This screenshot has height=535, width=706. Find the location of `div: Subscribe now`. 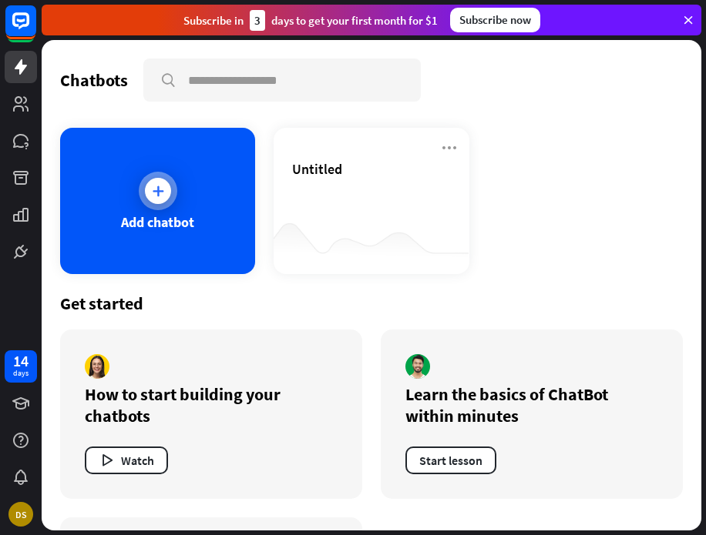

div: Subscribe now is located at coordinates (494, 20).